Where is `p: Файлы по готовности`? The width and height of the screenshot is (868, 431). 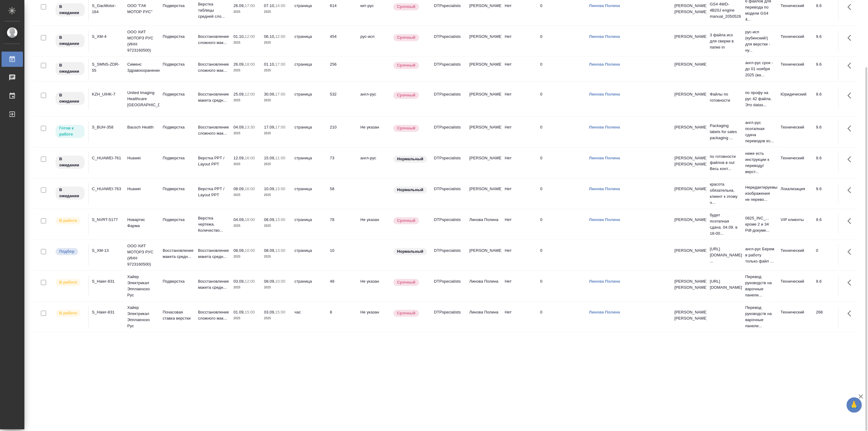
p: Файлы по готовности is located at coordinates (725, 97).